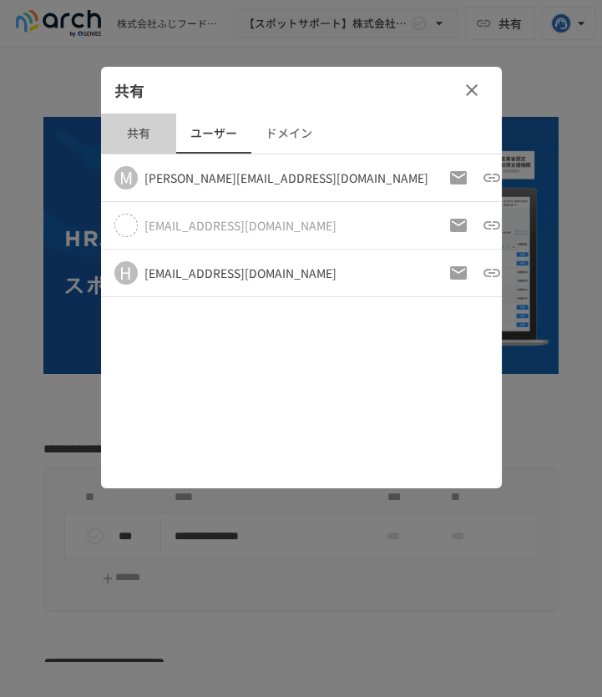 This screenshot has width=602, height=697. I want to click on div: M, so click(126, 178).